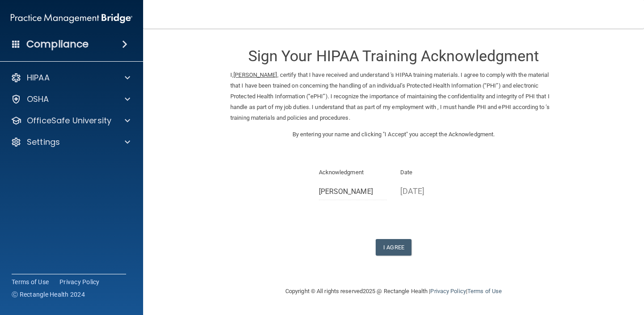 The image size is (644, 315). Describe the element at coordinates (38, 99) in the screenshot. I see `p: OSHA` at that location.